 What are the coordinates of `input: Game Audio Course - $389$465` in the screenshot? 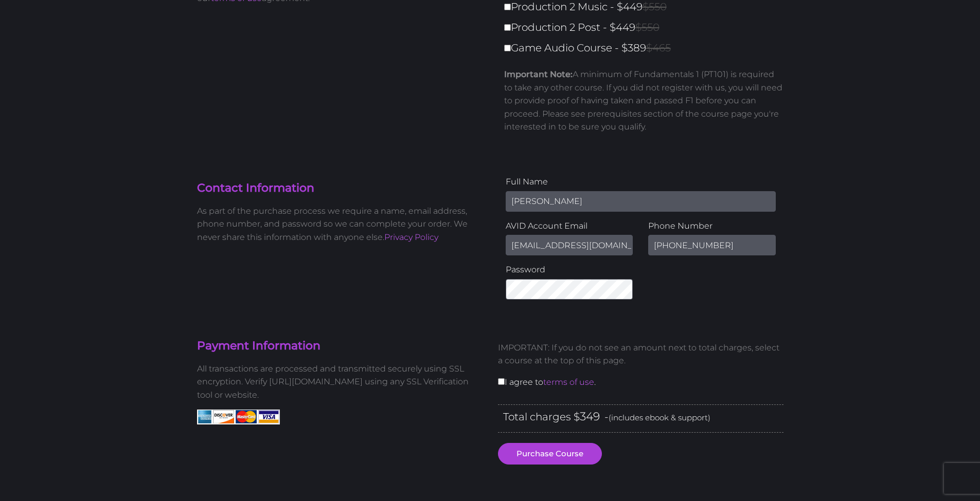 It's located at (507, 48).